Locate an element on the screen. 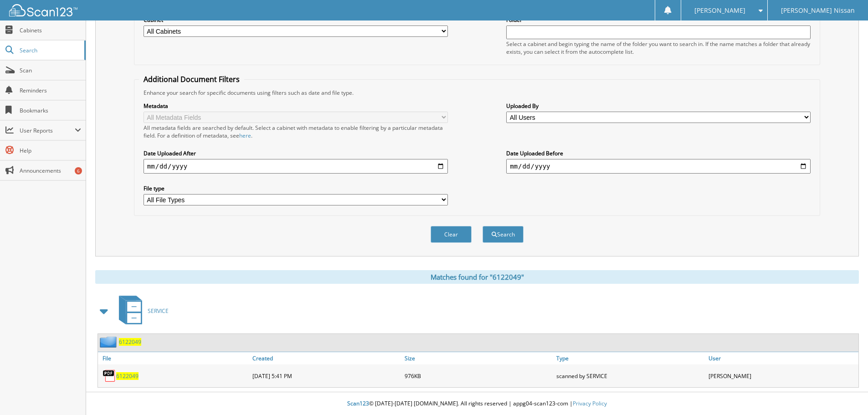  span: Help is located at coordinates (50, 150).